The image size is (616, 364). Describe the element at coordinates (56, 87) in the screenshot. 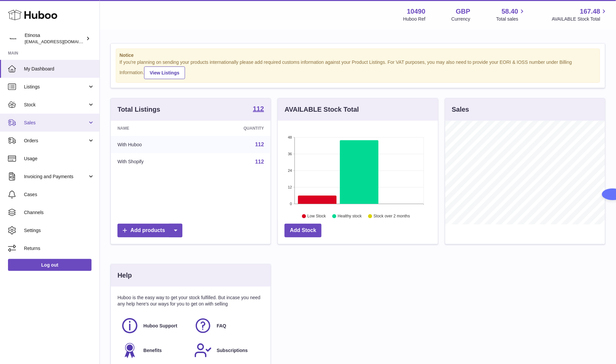

I see `span: Listings` at that location.